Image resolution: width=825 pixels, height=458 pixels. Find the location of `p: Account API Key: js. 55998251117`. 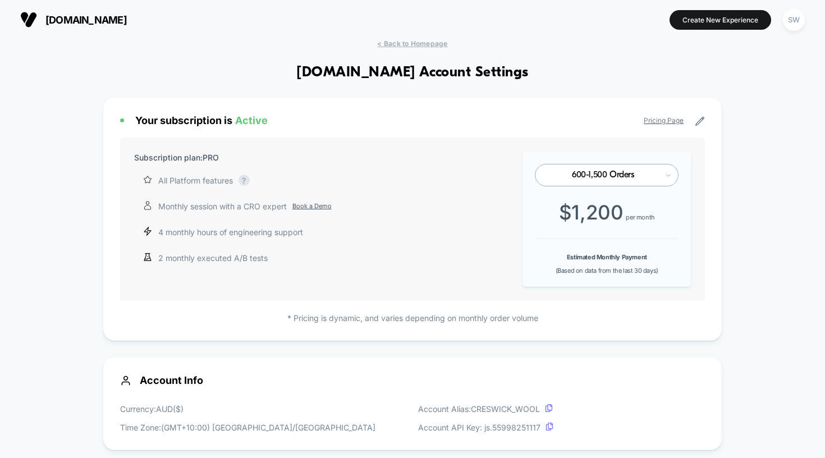

p: Account API Key: js. 55998251117 is located at coordinates (485, 427).